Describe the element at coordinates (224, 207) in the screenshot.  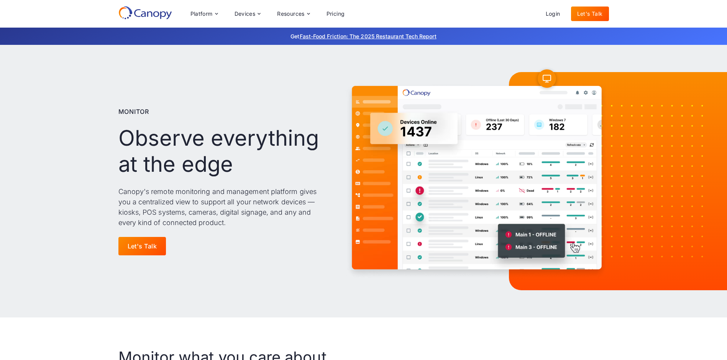
I see `p: Canopy's remote monitoring and management platform gives you a centralized view to support all yo...` at that location.